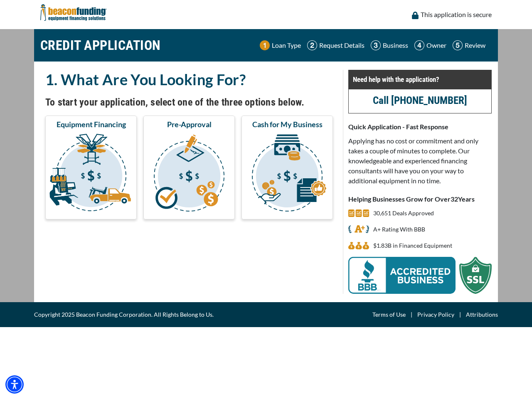 The width and height of the screenshot is (532, 399). Describe the element at coordinates (404, 214) in the screenshot. I see `p: 30,651 Deals Approved` at that location.